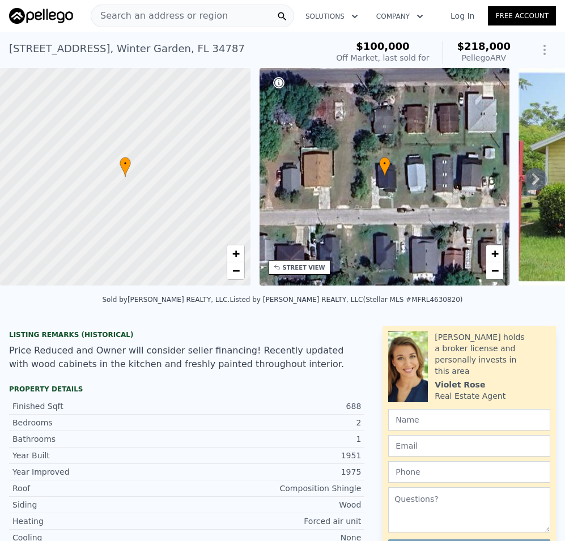  What do you see at coordinates (159, 16) in the screenshot?
I see `span: Search an address or region` at bounding box center [159, 16].